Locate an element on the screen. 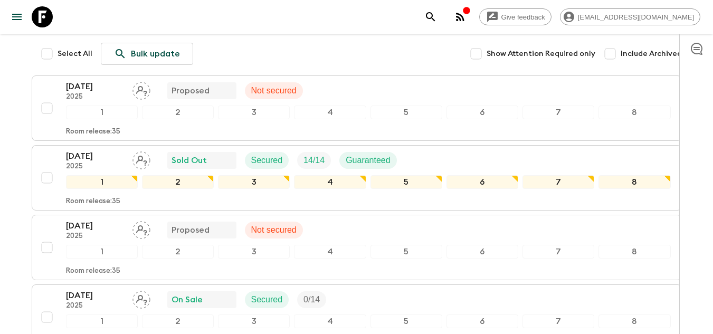 The width and height of the screenshot is (713, 334). button: search adventures is located at coordinates (431, 17).